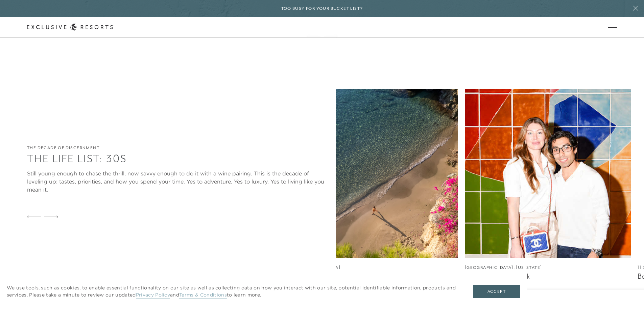 This screenshot has height=310, width=644. What do you see at coordinates (233, 292) in the screenshot?
I see `p: We use tools, such as cookies, to enable essential functionality on our site as well as collectin...` at bounding box center [233, 292].